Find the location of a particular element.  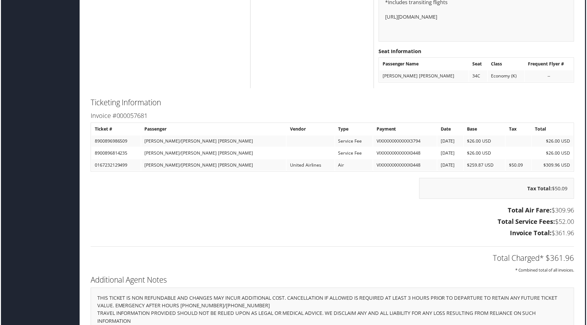

td: United Airlines is located at coordinates (311, 166).